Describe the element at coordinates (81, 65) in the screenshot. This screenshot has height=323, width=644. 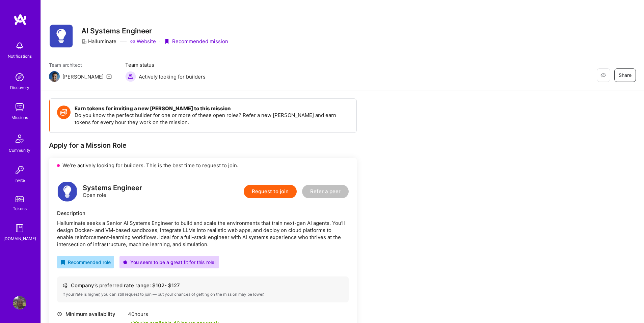
I see `span: Team architect` at that location.